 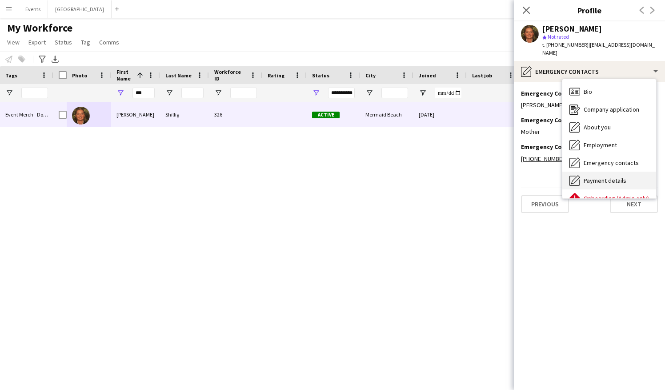 What do you see at coordinates (605, 180) in the screenshot?
I see `span: Payment details` at bounding box center [605, 180].